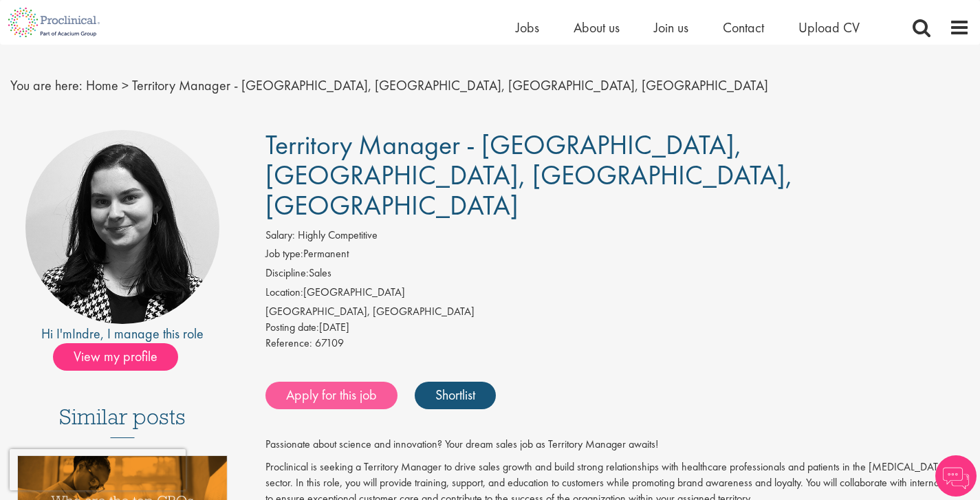 This screenshot has height=500, width=980. I want to click on a: Apply for this job, so click(331, 395).